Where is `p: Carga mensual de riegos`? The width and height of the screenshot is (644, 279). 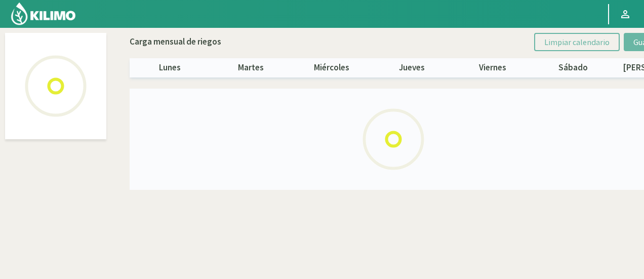
p: Carga mensual de riegos is located at coordinates (175, 42).